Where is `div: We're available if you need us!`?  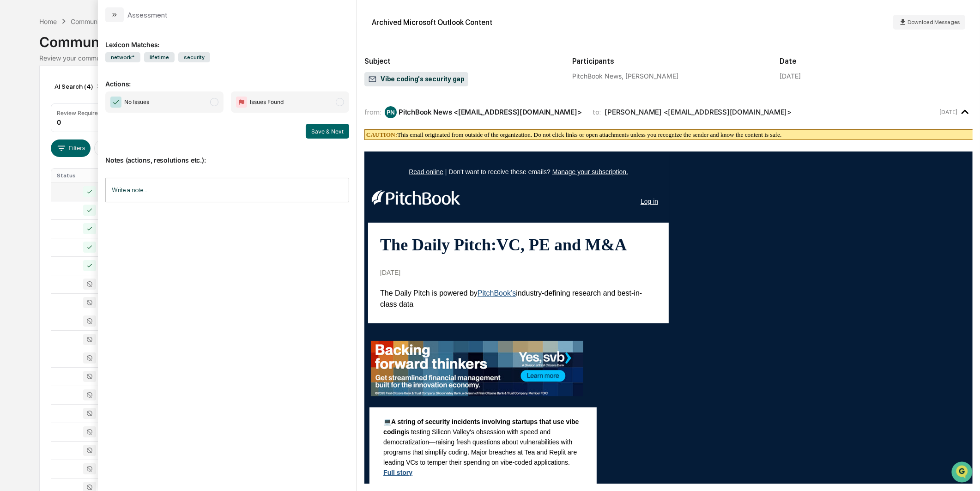
div: We're available if you need us! is located at coordinates (74, 84).